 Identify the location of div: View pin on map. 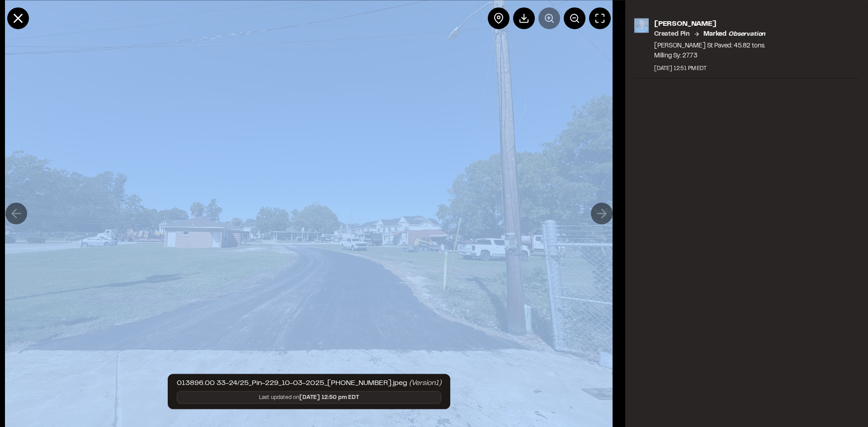
(499, 18).